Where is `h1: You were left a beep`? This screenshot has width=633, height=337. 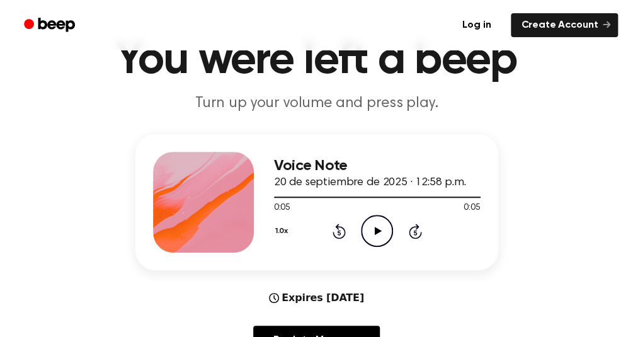 h1: You were left a beep is located at coordinates (316, 61).